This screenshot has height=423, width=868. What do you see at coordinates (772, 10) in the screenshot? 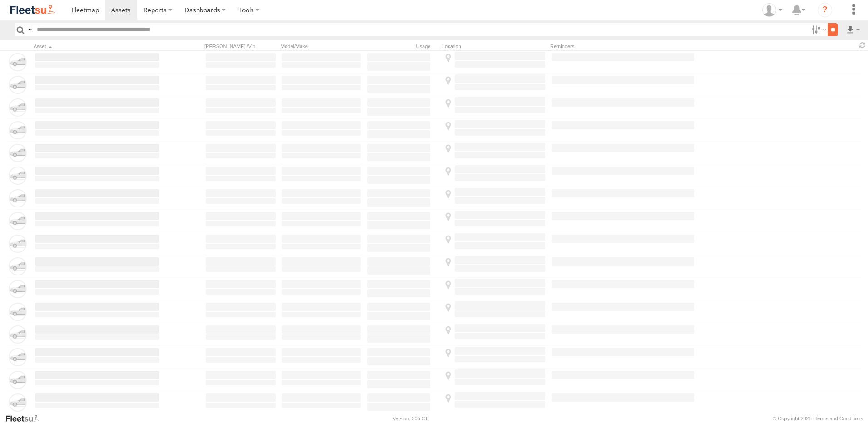
I see `div: Ahmad Yacoub` at bounding box center [772, 10].